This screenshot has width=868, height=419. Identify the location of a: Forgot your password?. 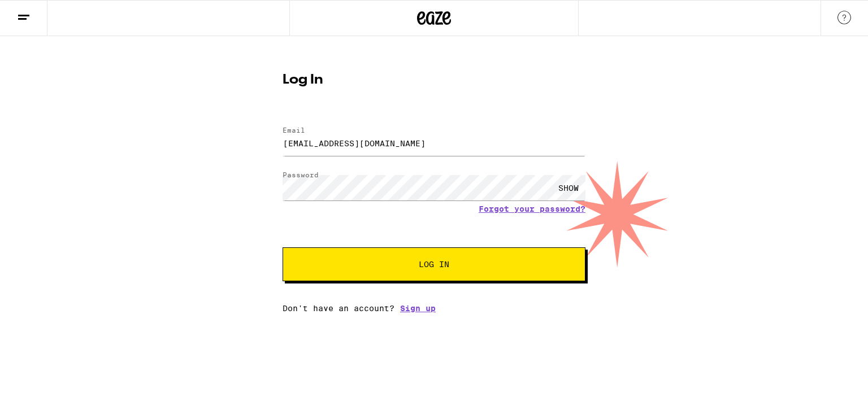
(532, 209).